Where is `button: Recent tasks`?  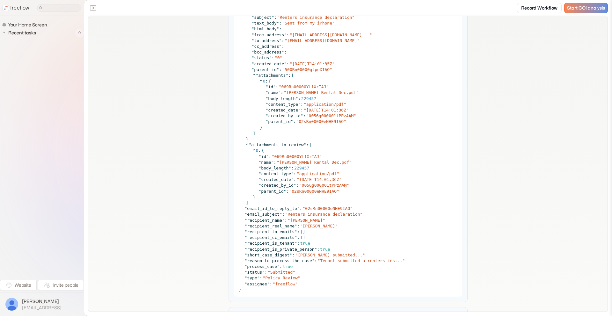 button: Recent tasks is located at coordinates (20, 33).